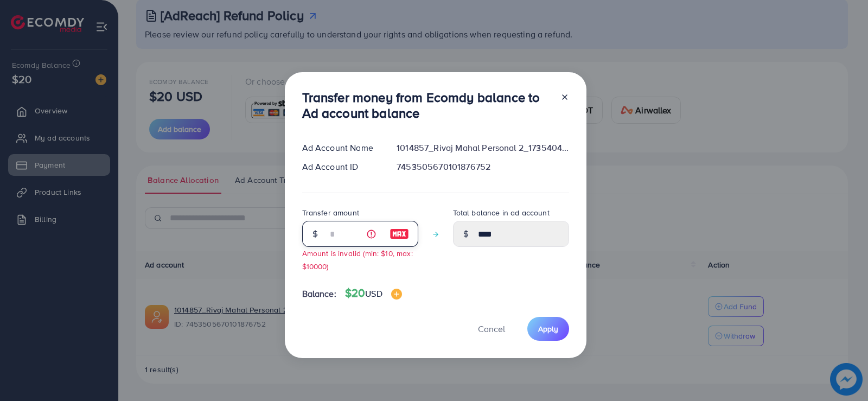 Image resolution: width=868 pixels, height=401 pixels. What do you see at coordinates (373, 294) in the screenshot?
I see `span: USD` at bounding box center [373, 294].